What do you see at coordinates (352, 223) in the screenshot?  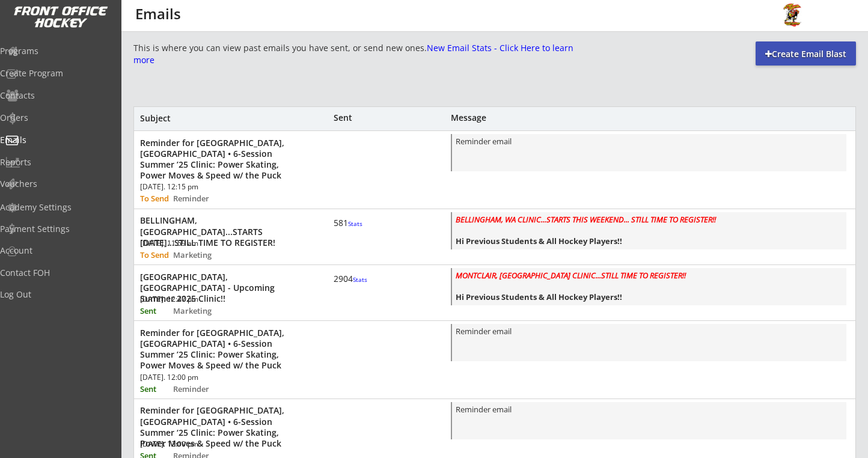 I see `div: 581` at bounding box center [352, 223].